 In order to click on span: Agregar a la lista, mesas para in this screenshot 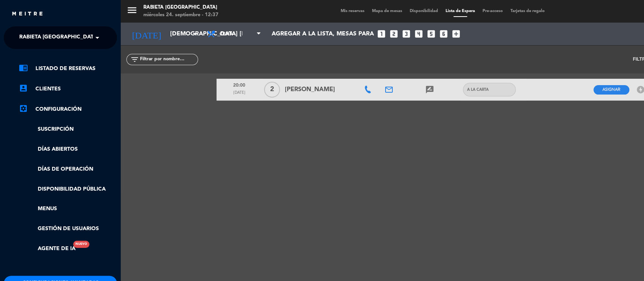, I will do `click(322, 34)`.